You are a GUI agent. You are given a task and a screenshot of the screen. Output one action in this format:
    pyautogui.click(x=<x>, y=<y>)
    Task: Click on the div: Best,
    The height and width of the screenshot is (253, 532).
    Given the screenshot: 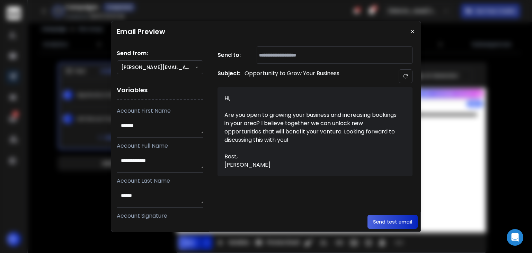 What is the action you would take?
    pyautogui.click(x=311, y=156)
    